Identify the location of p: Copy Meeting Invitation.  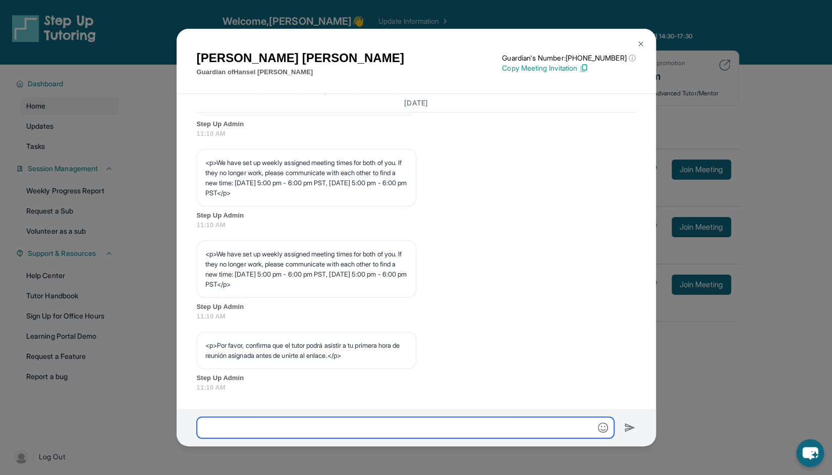
(569, 68).